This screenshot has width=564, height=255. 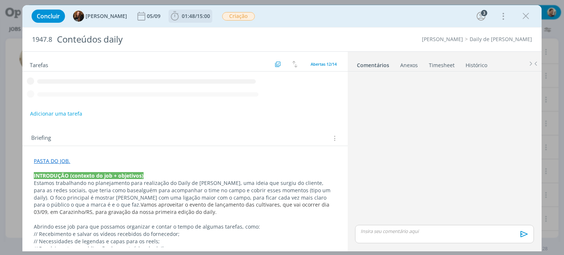 What do you see at coordinates (323, 64) in the screenshot?
I see `span: Abertas 12/14` at bounding box center [323, 64].